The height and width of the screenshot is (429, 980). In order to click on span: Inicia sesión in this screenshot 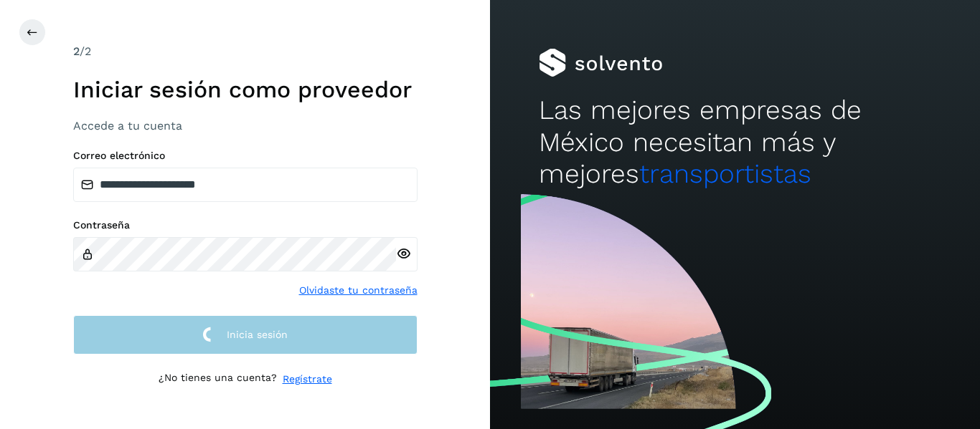, I will do `click(256, 335)`.